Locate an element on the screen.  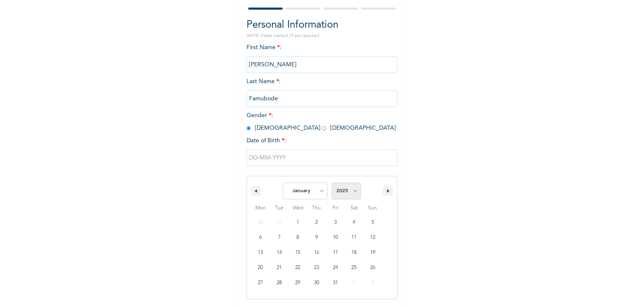
button: 3 is located at coordinates (335, 222).